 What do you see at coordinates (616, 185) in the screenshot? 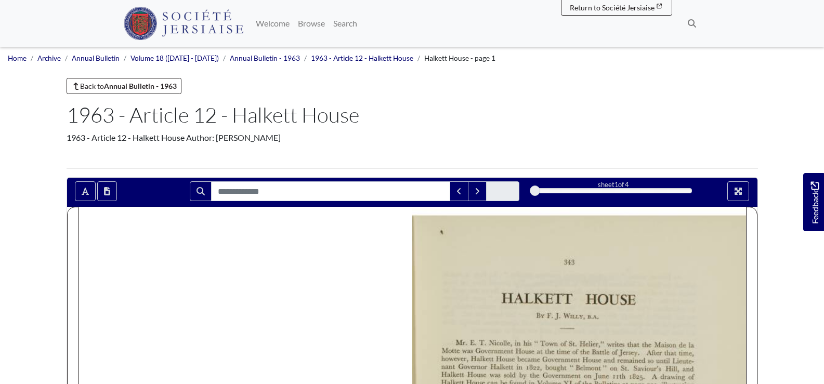
I see `span: 1` at bounding box center [616, 185].